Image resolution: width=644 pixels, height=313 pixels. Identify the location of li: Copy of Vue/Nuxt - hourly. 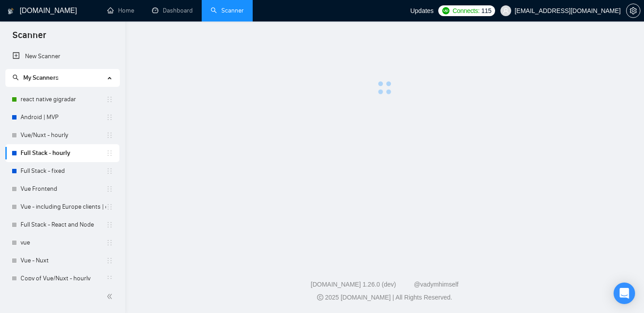
(62, 278).